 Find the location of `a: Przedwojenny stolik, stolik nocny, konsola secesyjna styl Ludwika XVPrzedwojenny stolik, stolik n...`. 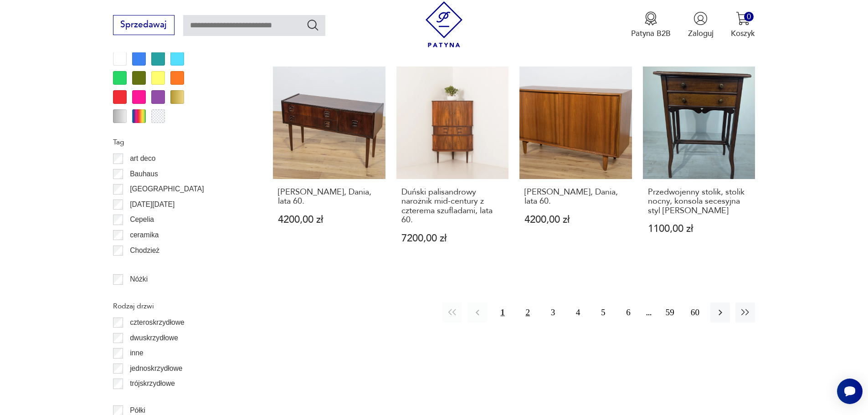

a: Przedwojenny stolik, stolik nocny, konsola secesyjna styl Ludwika XVPrzedwojenny stolik, stolik n... is located at coordinates (699, 165).